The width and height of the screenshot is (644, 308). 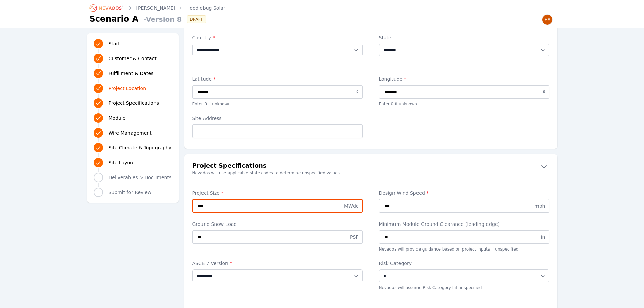 What do you see at coordinates (161, 20) in the screenshot?
I see `span: - Version 8` at bounding box center [161, 20].